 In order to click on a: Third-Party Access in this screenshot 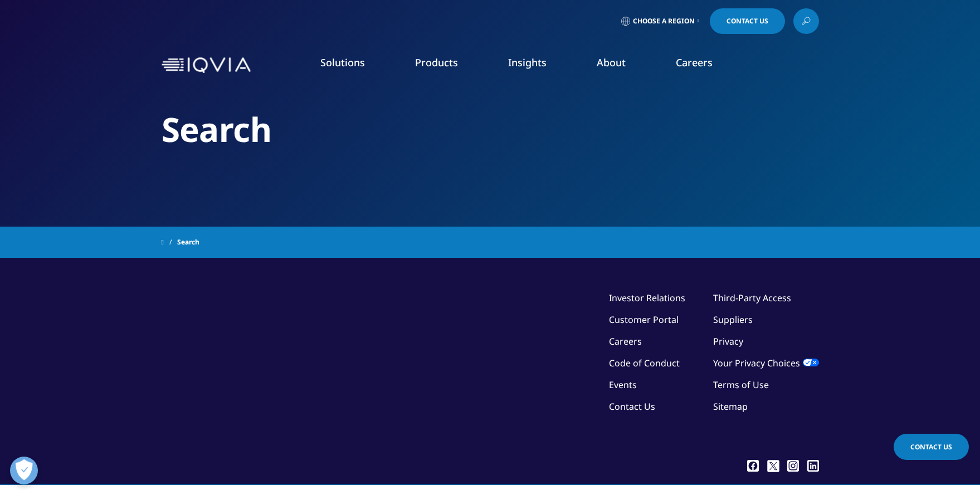, I will do `click(752, 297)`.